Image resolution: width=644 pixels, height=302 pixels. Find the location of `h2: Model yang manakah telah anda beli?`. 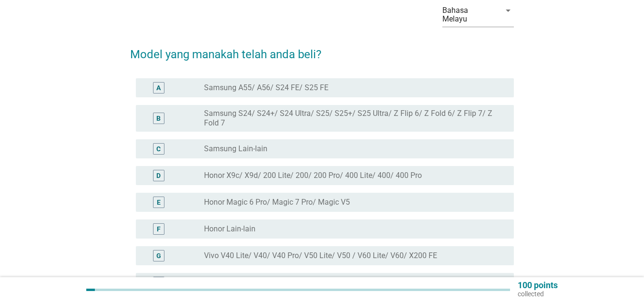

h2: Model yang manakah telah anda beli? is located at coordinates (322, 50).